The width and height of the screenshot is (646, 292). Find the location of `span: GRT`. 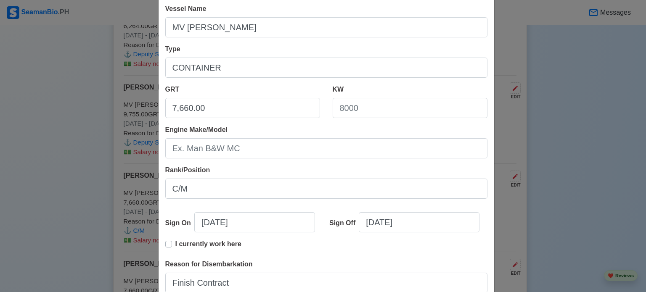

span: GRT is located at coordinates (172, 89).